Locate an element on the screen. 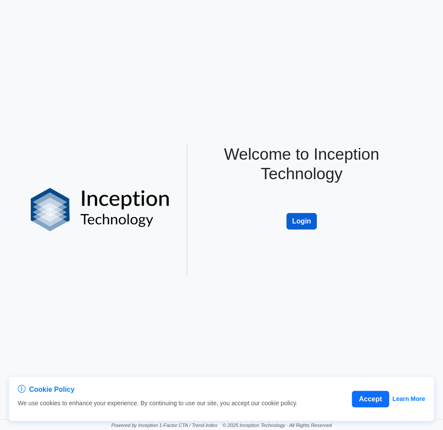 This screenshot has width=443, height=430. button: Accept is located at coordinates (371, 399).